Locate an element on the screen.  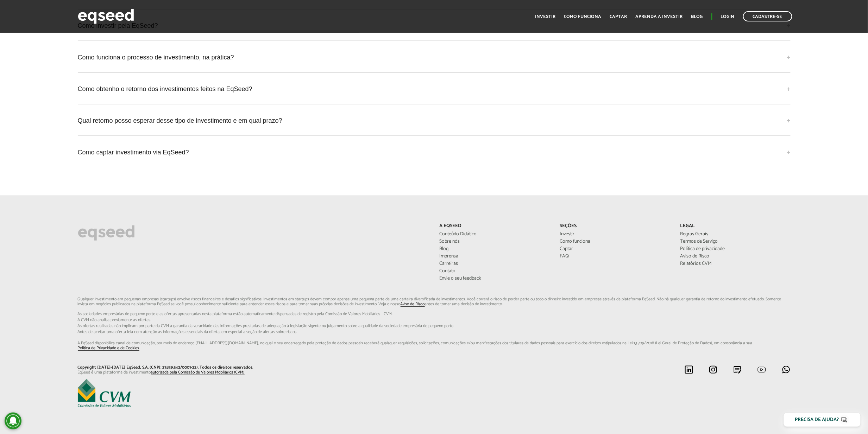
a: Conteúdo Didático is located at coordinates (494, 234).